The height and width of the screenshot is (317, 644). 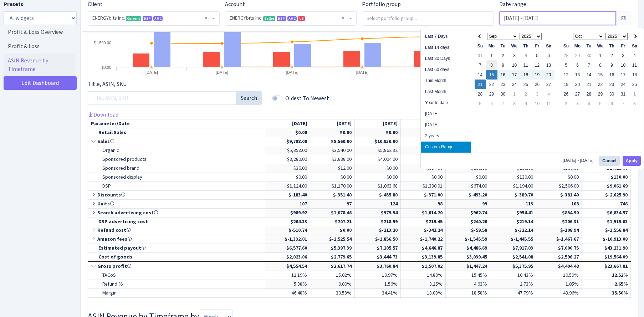 What do you see at coordinates (577, 75) in the screenshot?
I see `td: 13` at bounding box center [577, 75].